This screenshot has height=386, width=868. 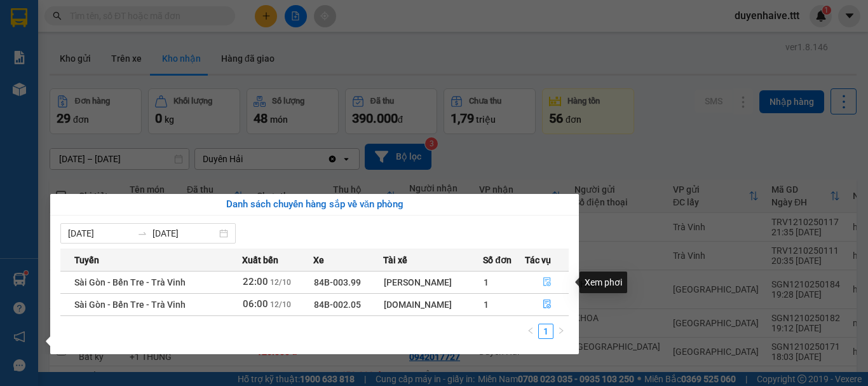 What do you see at coordinates (395, 260) in the screenshot?
I see `span: Tài xế` at bounding box center [395, 260].